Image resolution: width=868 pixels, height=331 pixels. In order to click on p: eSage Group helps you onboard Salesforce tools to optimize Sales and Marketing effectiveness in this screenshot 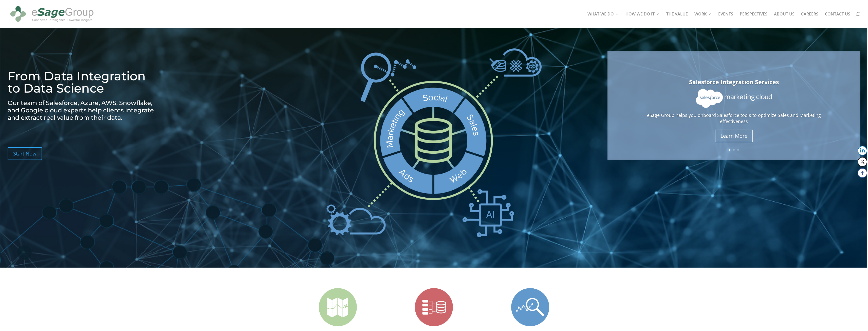, I will do `click(734, 119)`.